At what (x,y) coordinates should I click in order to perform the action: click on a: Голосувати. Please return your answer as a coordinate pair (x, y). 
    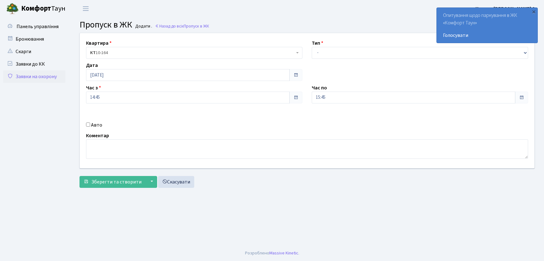
    Looking at the image, I should click on (487, 35).